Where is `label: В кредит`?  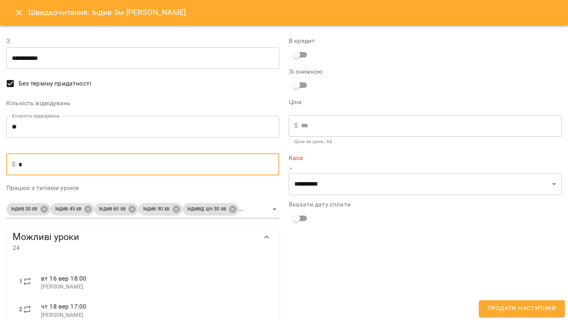
label: В кредит is located at coordinates (425, 41).